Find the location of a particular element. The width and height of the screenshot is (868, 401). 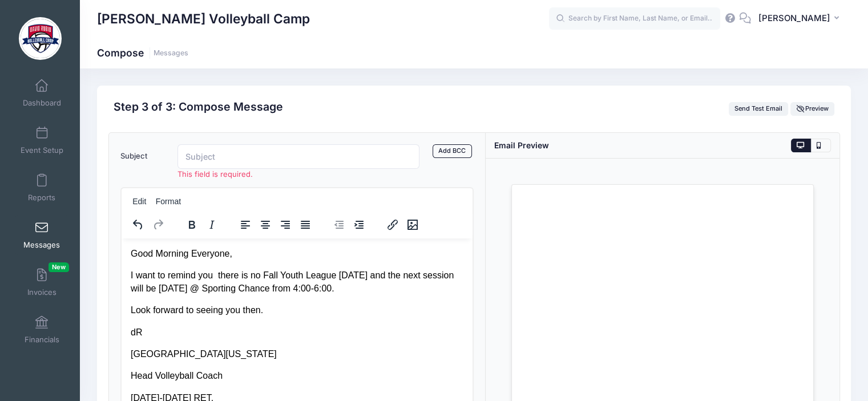

input: Search by First Name, Last Name, or Email... is located at coordinates (634, 19).